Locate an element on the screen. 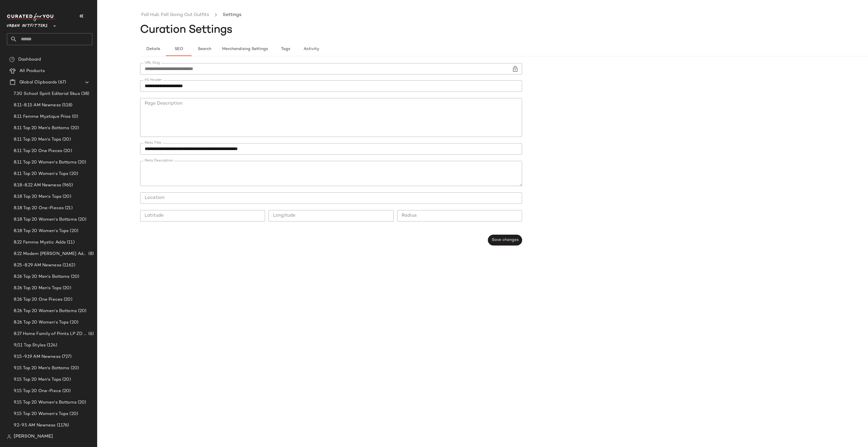 The image size is (868, 447). span: 8.18 Top 20 Women's Bottoms is located at coordinates (45, 220).